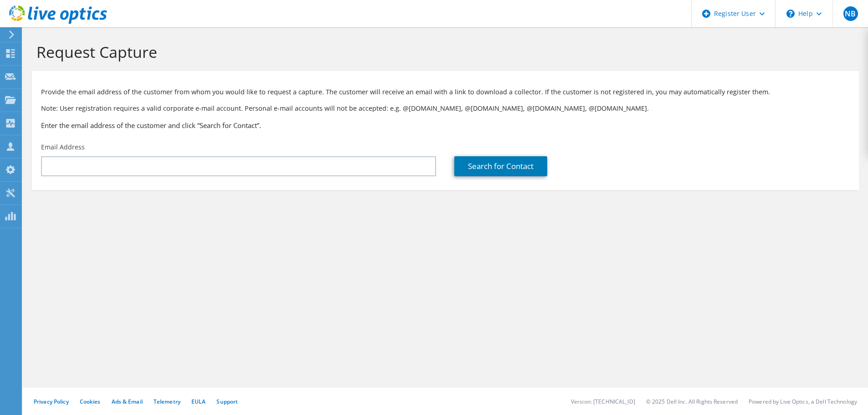 The height and width of the screenshot is (415, 868). I want to click on p: Provide the email address of the customer from whom you would like to request a capture. The cust..., so click(445, 92).